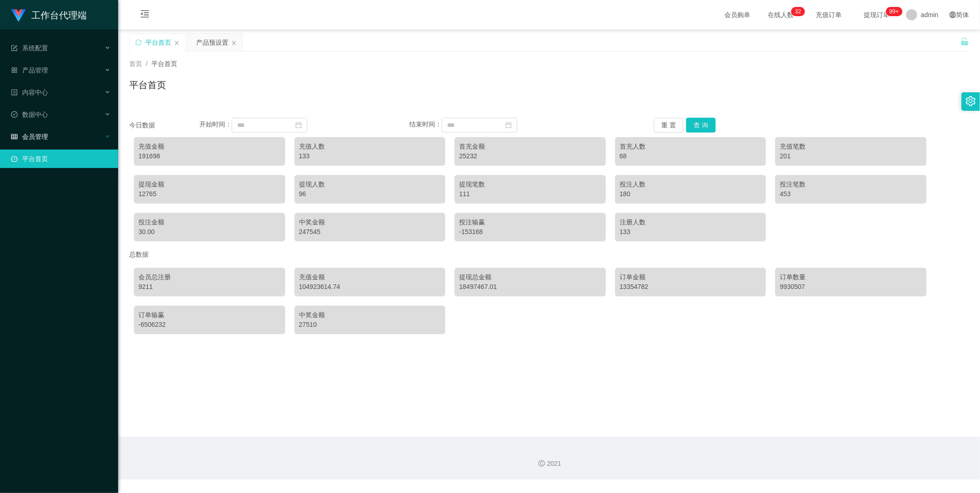 The image size is (980, 493). Describe the element at coordinates (691, 286) in the screenshot. I see `div: 13354782` at that location.